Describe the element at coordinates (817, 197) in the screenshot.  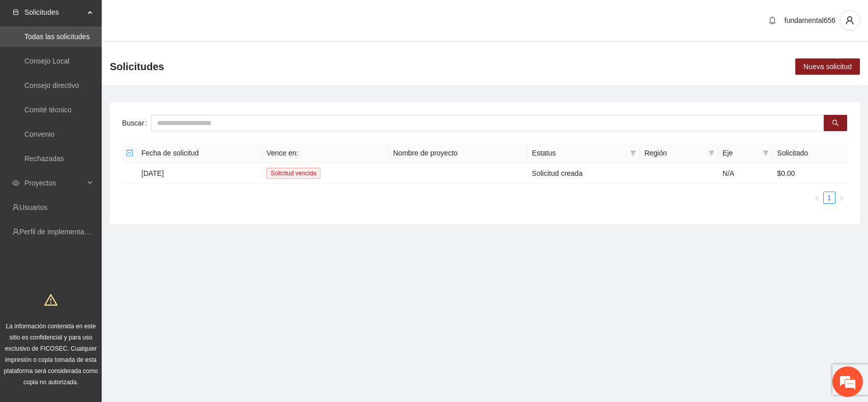
I see `button: left` at that location.